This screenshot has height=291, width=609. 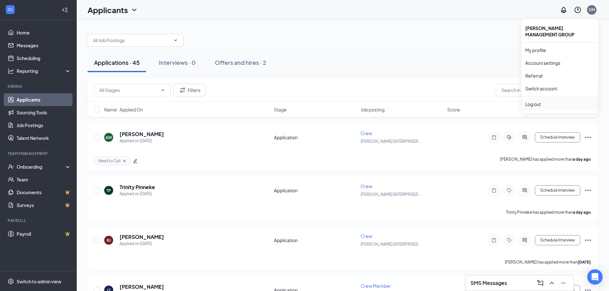 I want to click on input: All Stages, so click(x=129, y=90).